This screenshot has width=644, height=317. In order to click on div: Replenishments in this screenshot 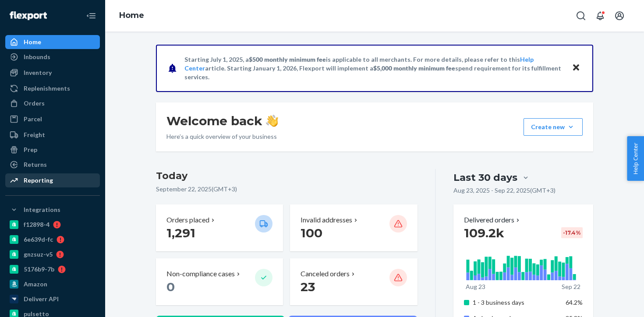, I will do `click(47, 89)`.